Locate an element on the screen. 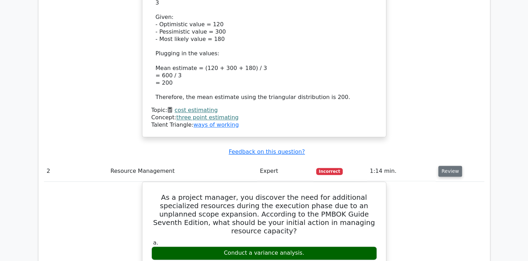 Image resolution: width=528 pixels, height=261 pixels. td: Expert is located at coordinates (285, 171).